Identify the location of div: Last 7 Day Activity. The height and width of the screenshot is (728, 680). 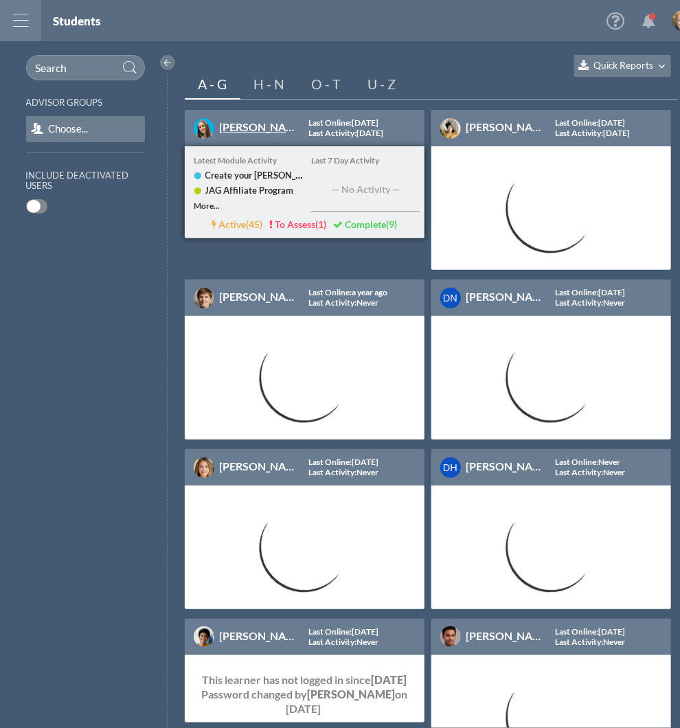
(366, 160).